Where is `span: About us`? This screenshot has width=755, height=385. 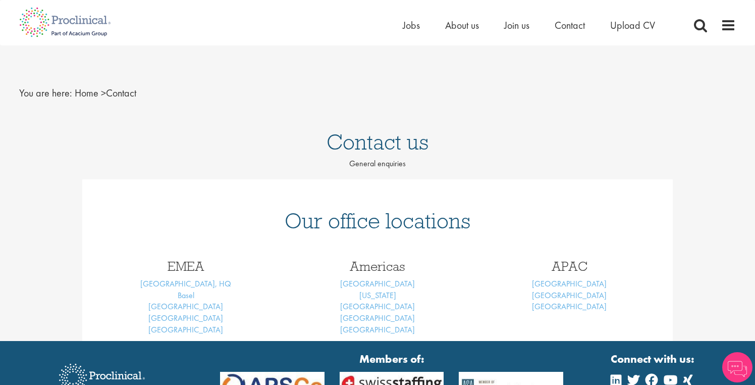
span: About us is located at coordinates (462, 25).